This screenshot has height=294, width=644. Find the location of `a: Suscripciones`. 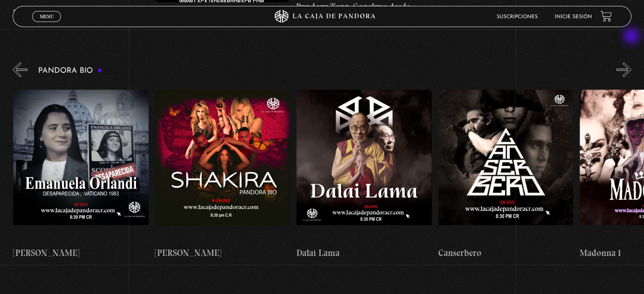

a: Suscripciones is located at coordinates (517, 17).